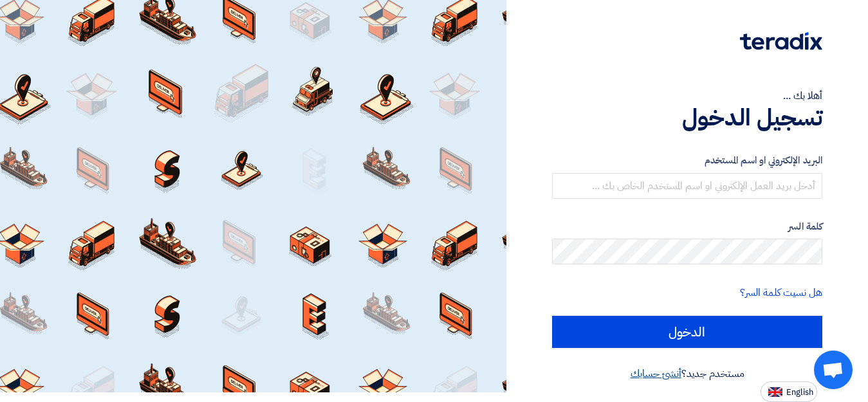 The image size is (868, 402). What do you see at coordinates (687, 226) in the screenshot?
I see `label: كلمة السر` at bounding box center [687, 226].